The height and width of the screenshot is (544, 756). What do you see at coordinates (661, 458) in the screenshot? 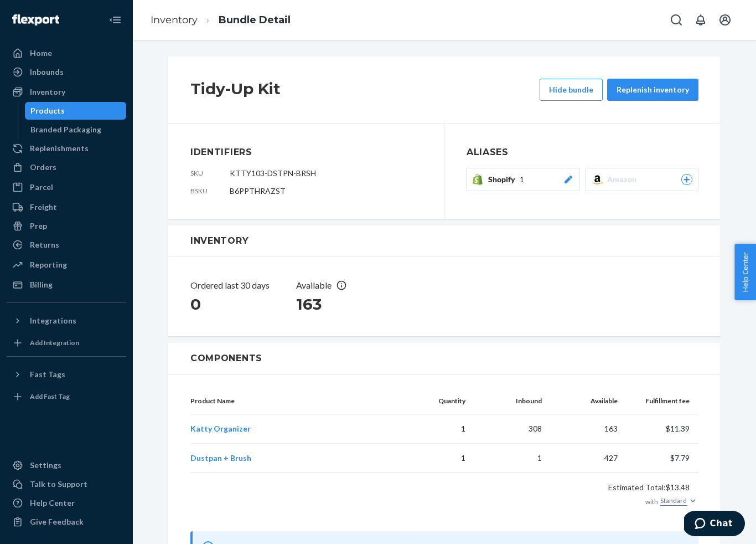
I see `td: $7.79` at bounding box center [661, 458].